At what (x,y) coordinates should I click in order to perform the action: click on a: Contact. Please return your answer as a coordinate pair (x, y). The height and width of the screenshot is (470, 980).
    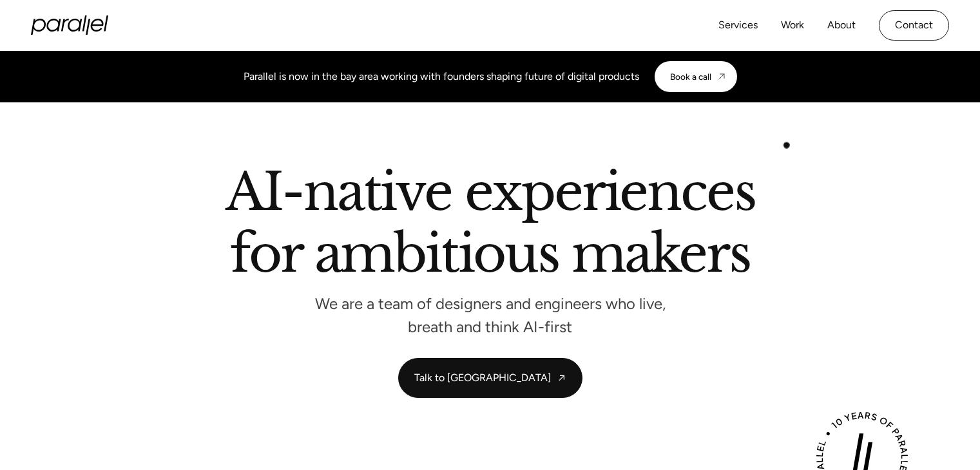
    Looking at the image, I should click on (913, 25).